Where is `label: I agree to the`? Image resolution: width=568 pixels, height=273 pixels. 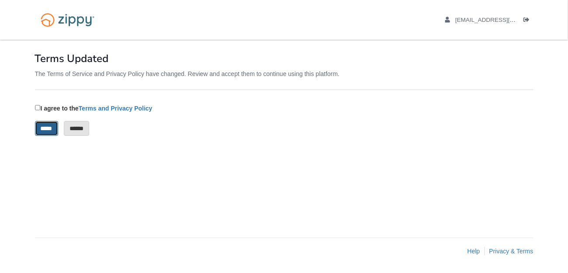
label: I agree to the is located at coordinates (94, 108).